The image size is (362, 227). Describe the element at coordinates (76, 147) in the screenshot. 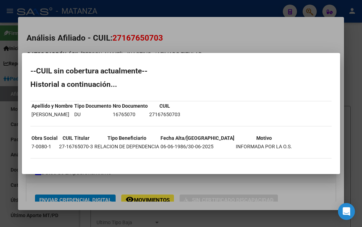

I see `td: 27-16765070-3` at that location.